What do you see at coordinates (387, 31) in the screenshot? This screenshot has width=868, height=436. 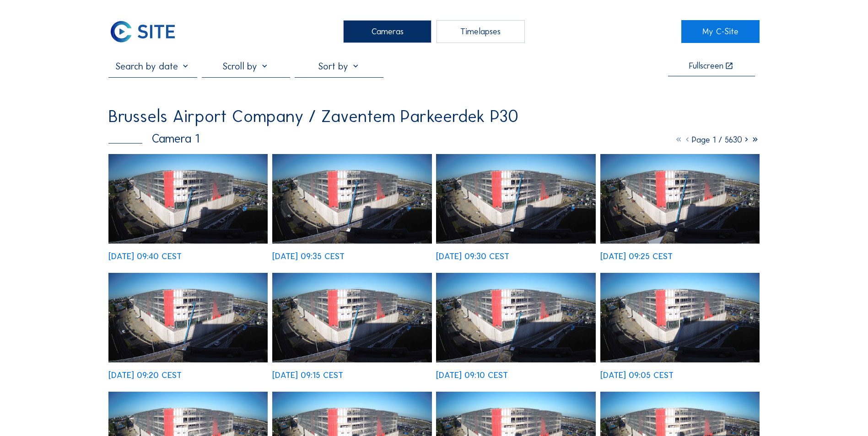 I see `div: Cameras` at bounding box center [387, 31].